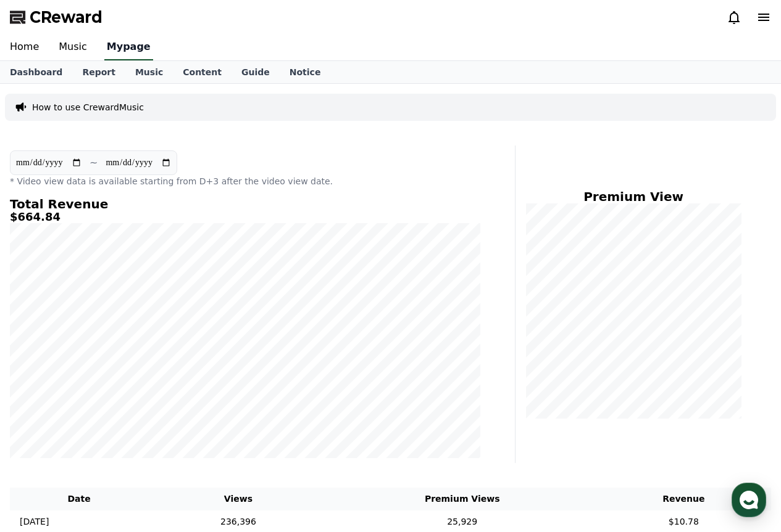  Describe the element at coordinates (88, 107) in the screenshot. I see `a: How to use CrewardMusic` at that location.